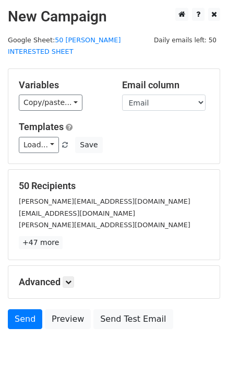 The image size is (228, 374). I want to click on span: Daily emails left: 50, so click(185, 40).